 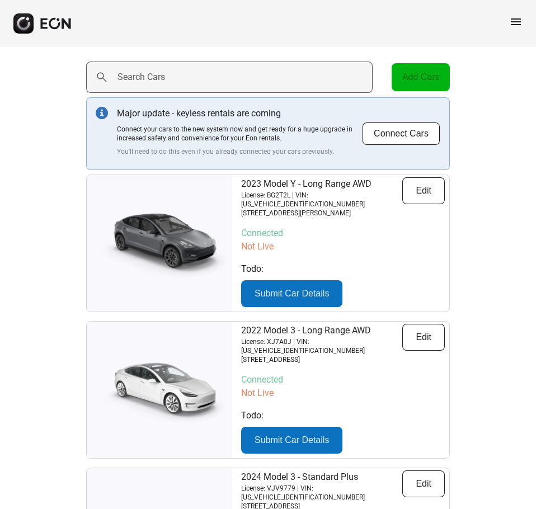 I want to click on img: info, so click(x=102, y=113).